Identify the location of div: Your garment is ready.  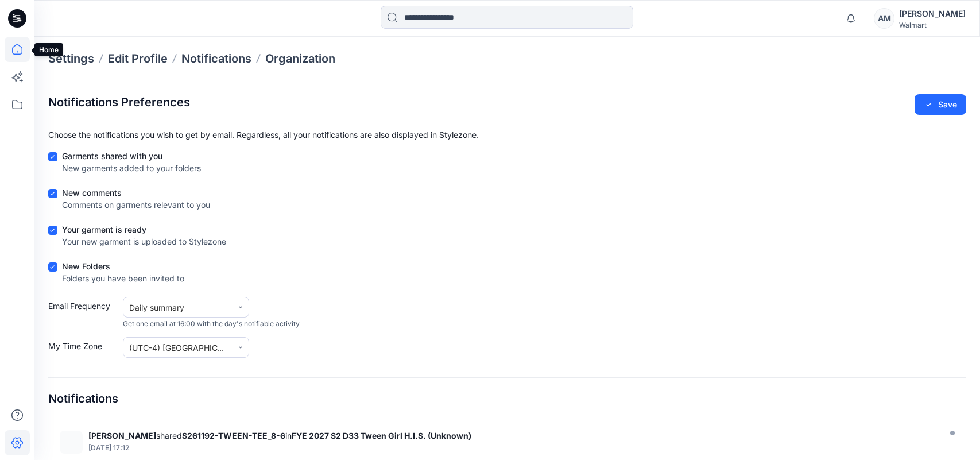
(144, 230).